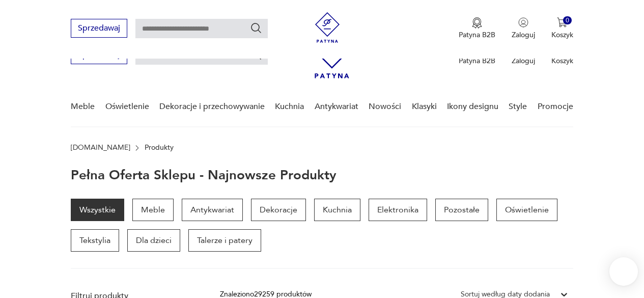  Describe the element at coordinates (278, 210) in the screenshot. I see `a: Dekoracje` at that location.